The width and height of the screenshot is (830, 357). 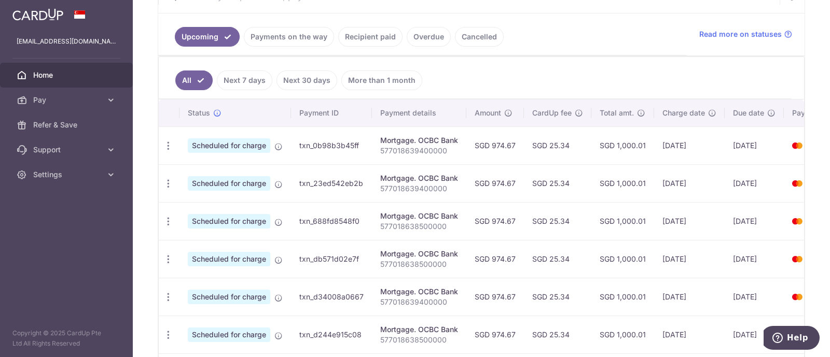 I want to click on td: txn_23ed542eb2b, so click(x=331, y=183).